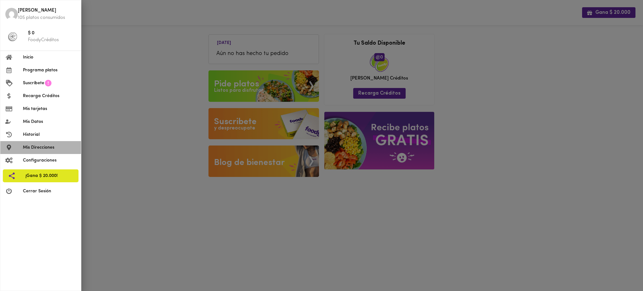 The width and height of the screenshot is (643, 291). Describe the element at coordinates (49, 70) in the screenshot. I see `span: Programa platos` at that location.